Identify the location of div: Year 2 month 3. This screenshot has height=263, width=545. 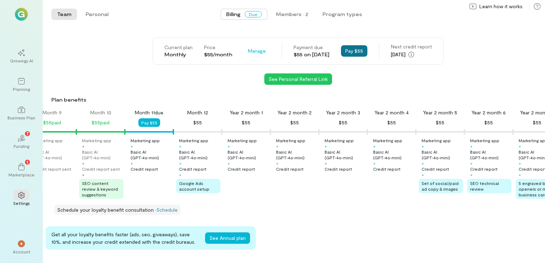
(343, 113).